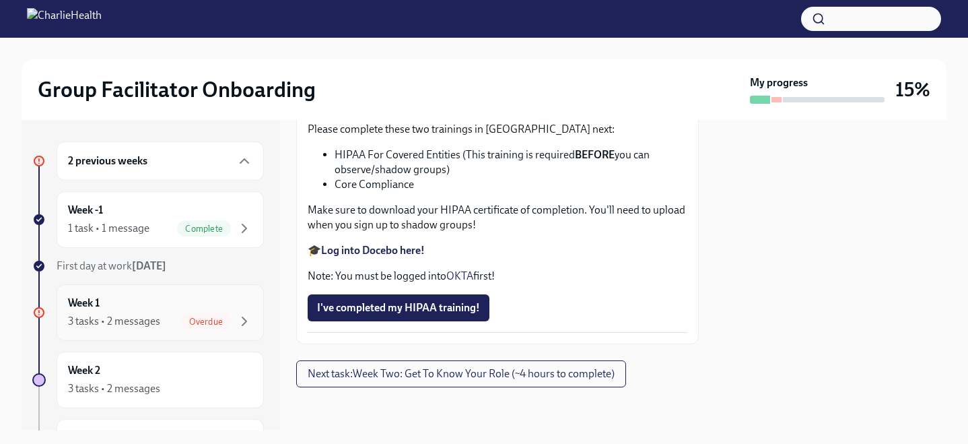  I want to click on strong: Log into Docebo here!, so click(373, 250).